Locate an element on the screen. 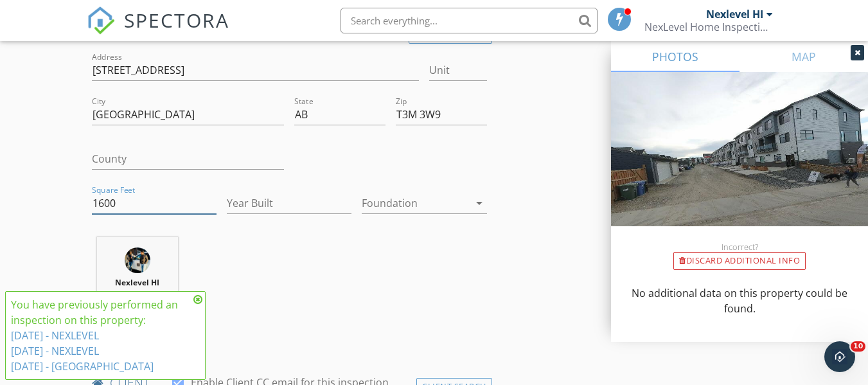 The image size is (868, 385). span: 10 is located at coordinates (858, 346).